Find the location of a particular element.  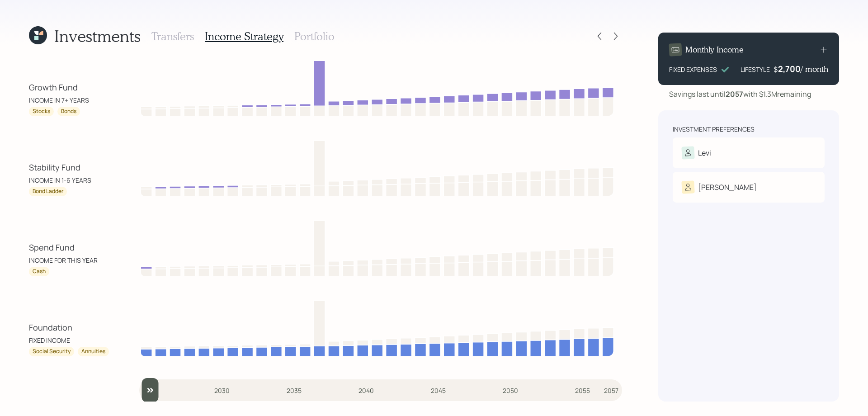

div: Stability Fund is located at coordinates (69, 167).